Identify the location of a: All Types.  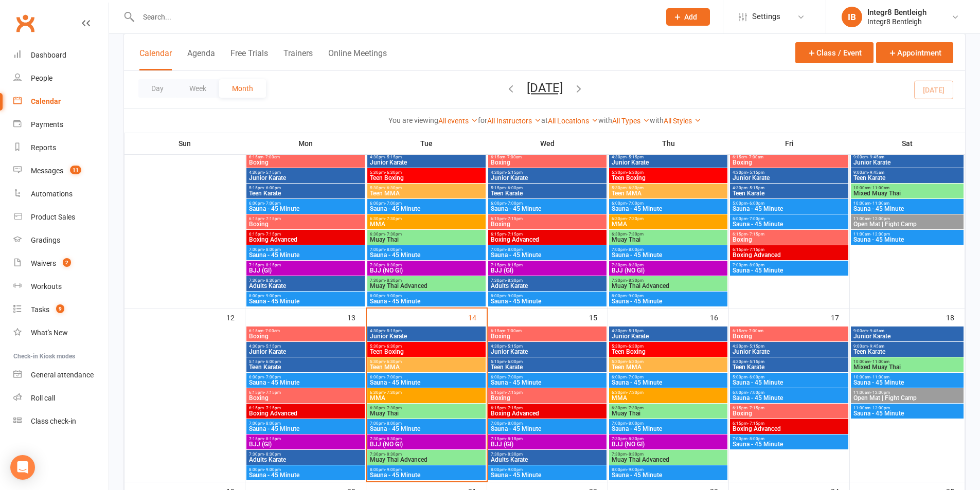
(631, 121).